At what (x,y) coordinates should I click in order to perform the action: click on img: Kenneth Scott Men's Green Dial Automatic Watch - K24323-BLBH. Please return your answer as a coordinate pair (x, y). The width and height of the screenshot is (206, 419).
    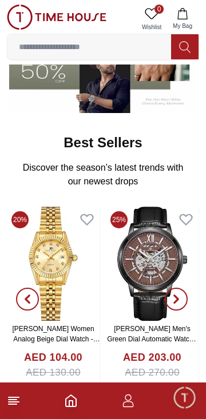
    Looking at the image, I should click on (152, 264).